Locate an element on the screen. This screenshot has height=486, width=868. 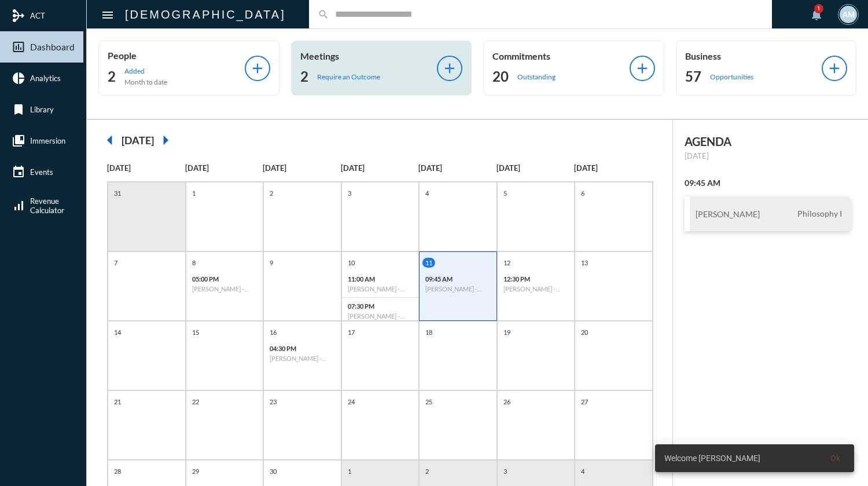
span: Events is located at coordinates (42, 172).